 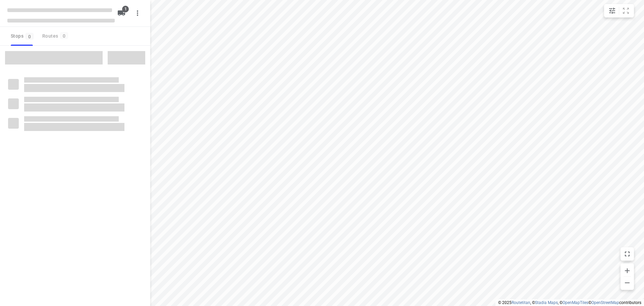 I want to click on div: small contained button group, so click(x=619, y=11).